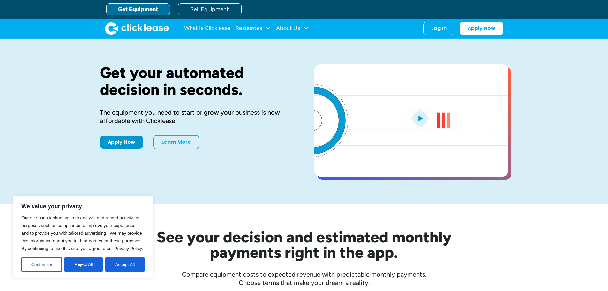 The width and height of the screenshot is (608, 291). Describe the element at coordinates (304, 245) in the screenshot. I see `h2: See your decision and estimated monthly payments right in the app.` at that location.